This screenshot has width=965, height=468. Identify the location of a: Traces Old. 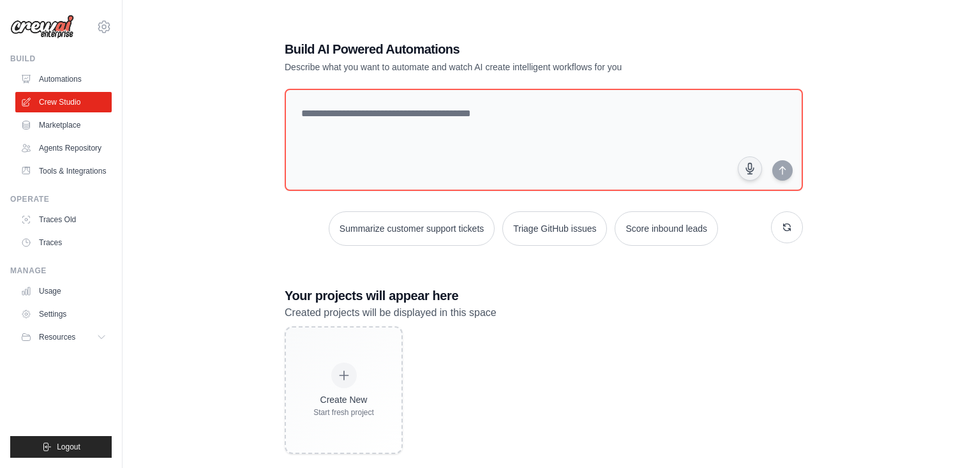
(63, 219).